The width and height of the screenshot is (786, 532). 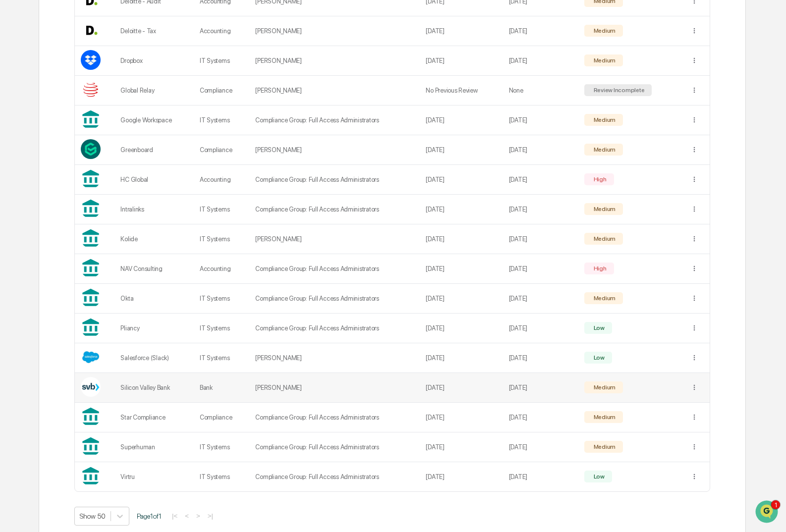 I want to click on div: Silicon Valley Bank, so click(x=154, y=387).